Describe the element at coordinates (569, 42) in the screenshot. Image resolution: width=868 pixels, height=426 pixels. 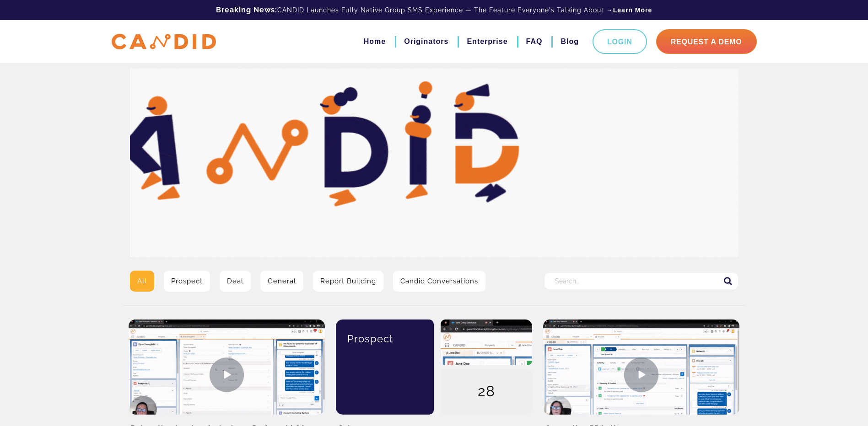
I see `a: Blog` at that location.